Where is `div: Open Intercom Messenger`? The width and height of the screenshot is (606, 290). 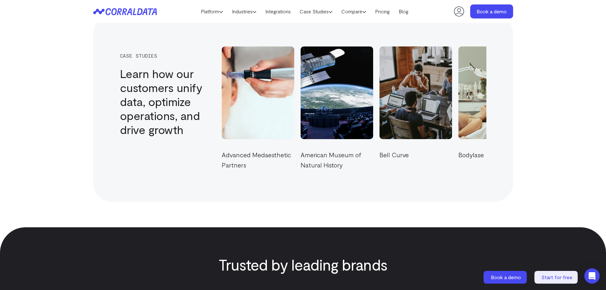 div: Open Intercom Messenger is located at coordinates (592, 276).